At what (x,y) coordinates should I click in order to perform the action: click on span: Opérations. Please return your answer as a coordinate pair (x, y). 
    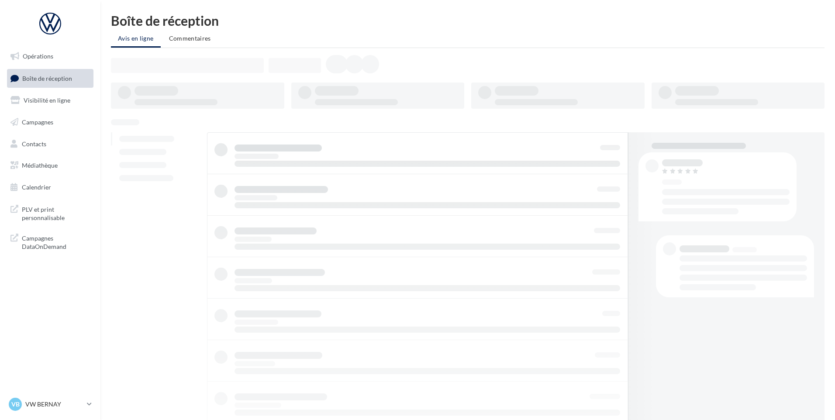
    Looking at the image, I should click on (38, 56).